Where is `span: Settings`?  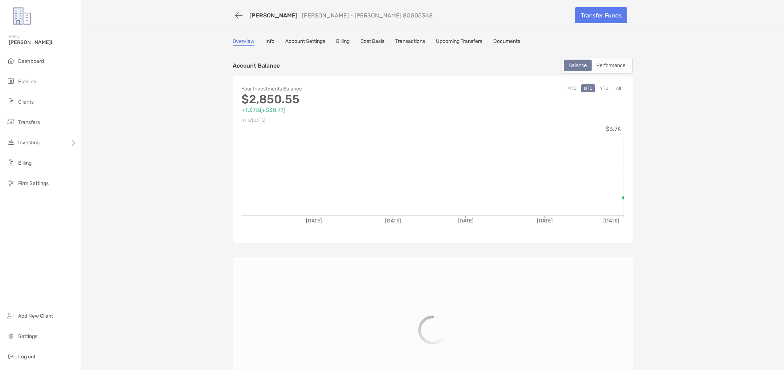
span: Settings is located at coordinates (28, 336).